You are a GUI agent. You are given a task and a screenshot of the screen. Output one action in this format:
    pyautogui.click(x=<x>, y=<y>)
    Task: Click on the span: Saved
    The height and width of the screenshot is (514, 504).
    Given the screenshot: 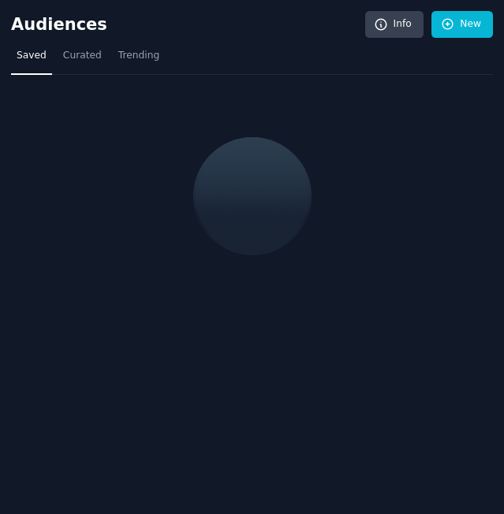 What is the action you would take?
    pyautogui.click(x=32, y=56)
    